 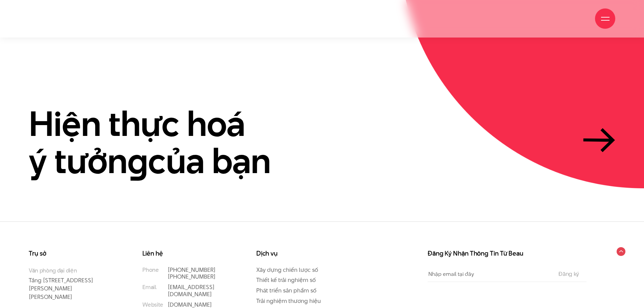 What do you see at coordinates (286, 280) in the screenshot?
I see `a: Thiết kế trải nghiệm số` at bounding box center [286, 280].